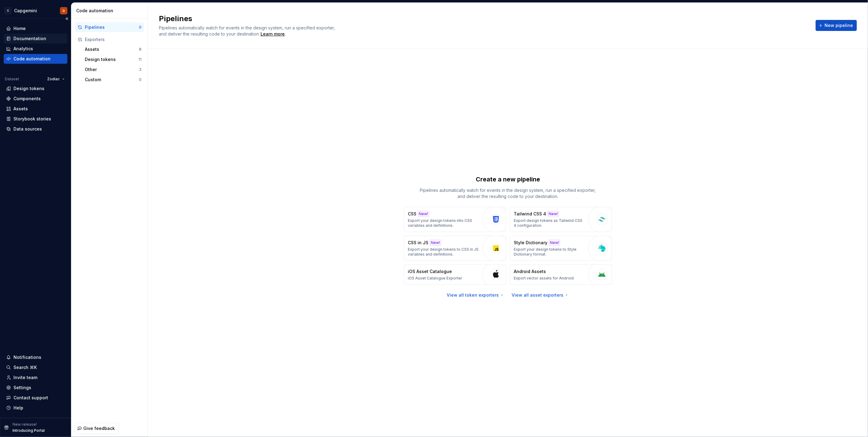  Describe the element at coordinates (273, 34) in the screenshot. I see `a: Learn more` at that location.